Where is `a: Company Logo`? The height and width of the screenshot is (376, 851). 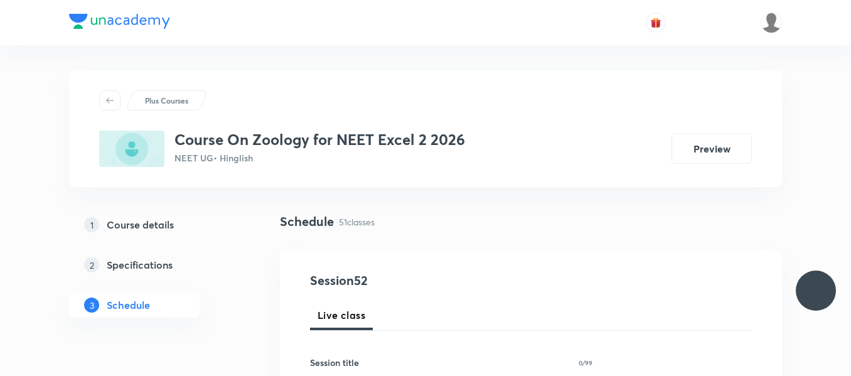 a: Company Logo is located at coordinates (119, 23).